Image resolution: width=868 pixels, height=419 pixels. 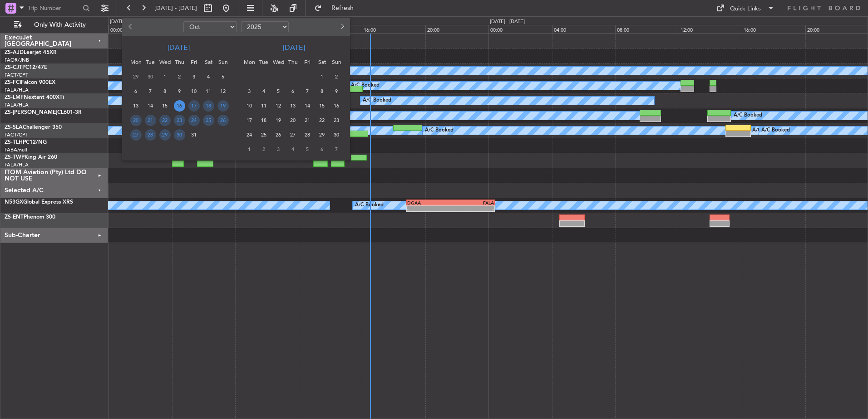 What do you see at coordinates (250, 106) in the screenshot?
I see `span: 10` at bounding box center [250, 106].